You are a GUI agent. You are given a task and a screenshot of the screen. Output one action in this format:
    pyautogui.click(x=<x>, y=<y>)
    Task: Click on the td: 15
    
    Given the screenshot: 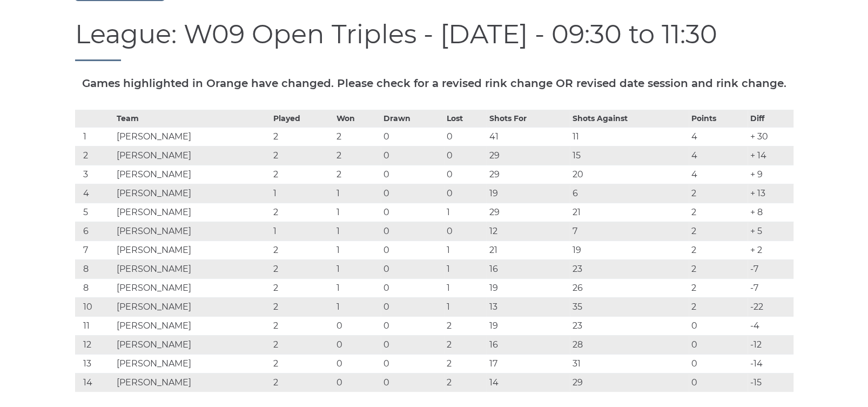 What is the action you would take?
    pyautogui.click(x=629, y=155)
    